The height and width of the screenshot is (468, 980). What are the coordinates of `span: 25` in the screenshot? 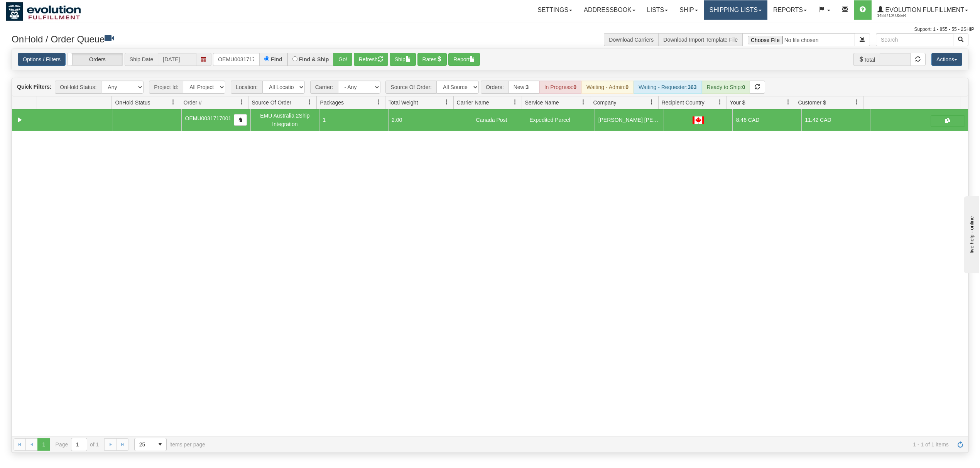 It's located at (145, 444).